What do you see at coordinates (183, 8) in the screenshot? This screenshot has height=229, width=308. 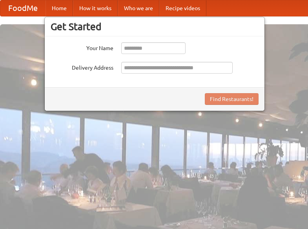 I see `a: Recipe videos` at bounding box center [183, 8].